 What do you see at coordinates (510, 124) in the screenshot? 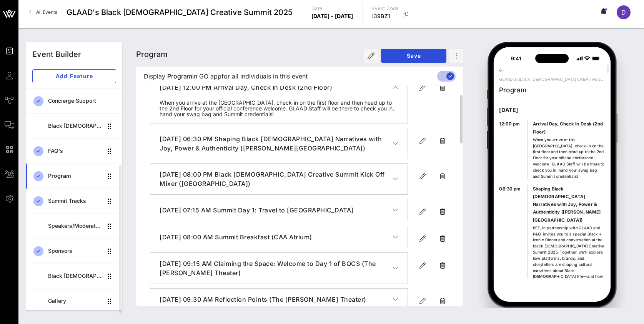
I see `p: 12:00 pm` at bounding box center [510, 124].